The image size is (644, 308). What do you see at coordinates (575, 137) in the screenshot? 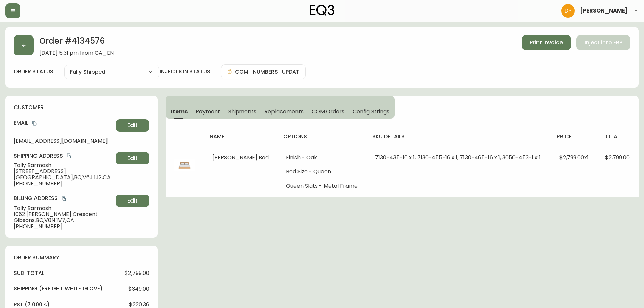
I see `h4: price` at bounding box center [575, 137].